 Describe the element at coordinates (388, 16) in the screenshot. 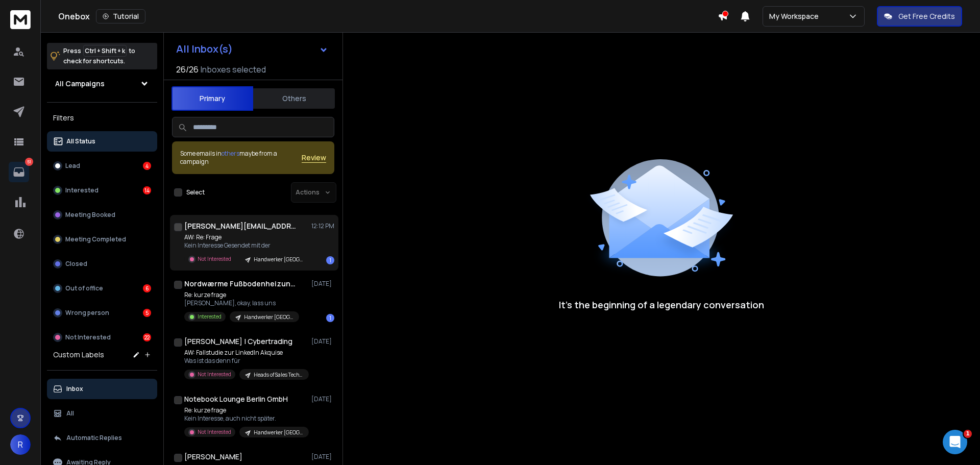

I see `div: Onebox` at that location.